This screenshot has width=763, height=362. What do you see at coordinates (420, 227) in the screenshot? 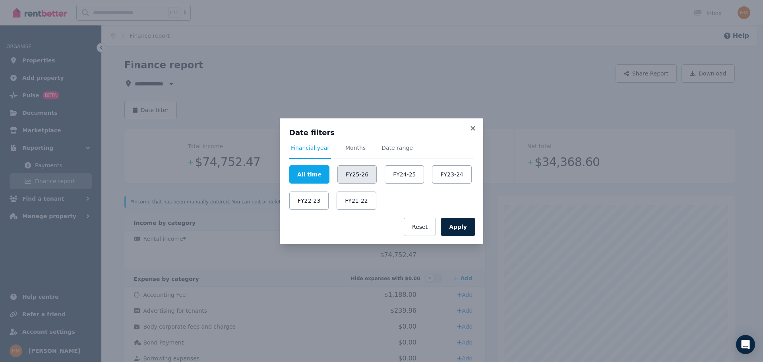
I see `button: Reset` at bounding box center [420, 227].